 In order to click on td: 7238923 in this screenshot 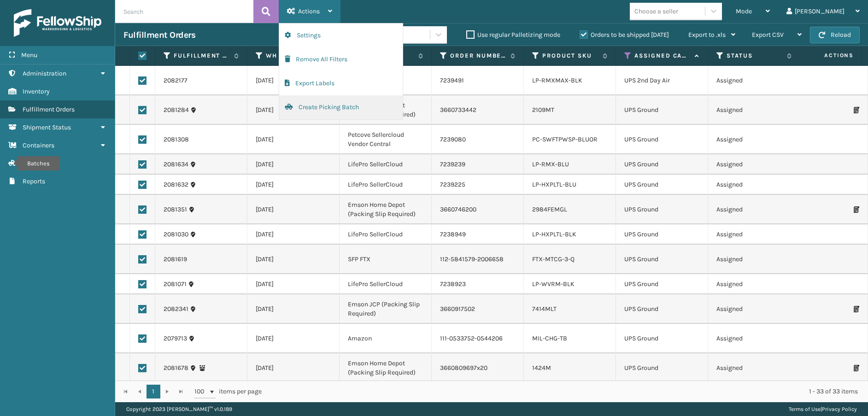, I will do `click(478, 285)`.